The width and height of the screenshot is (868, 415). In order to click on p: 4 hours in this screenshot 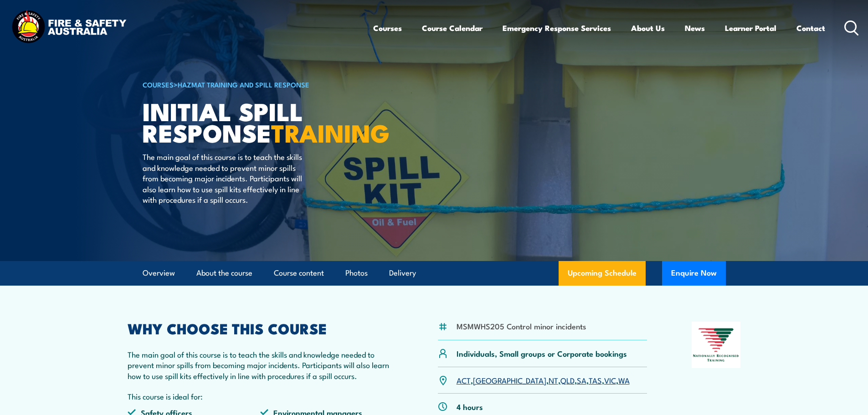, I will do `click(470, 407)`.